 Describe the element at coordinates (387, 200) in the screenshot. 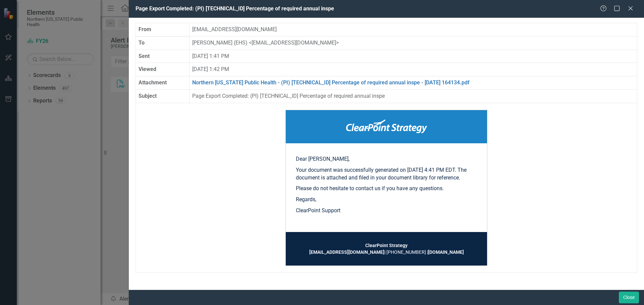

I see `p: Regards,` at that location.